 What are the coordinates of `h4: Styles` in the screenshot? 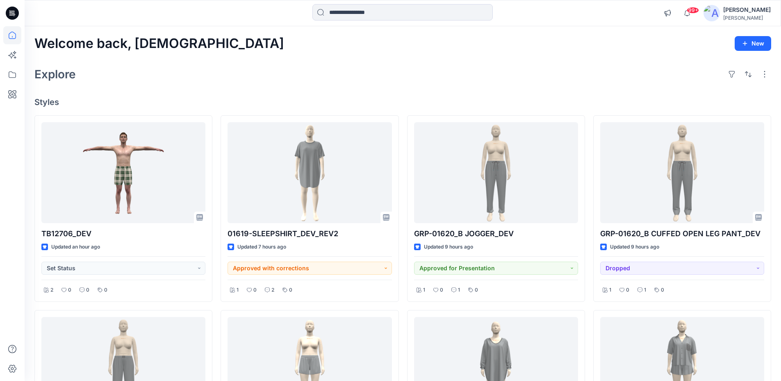 It's located at (402, 102).